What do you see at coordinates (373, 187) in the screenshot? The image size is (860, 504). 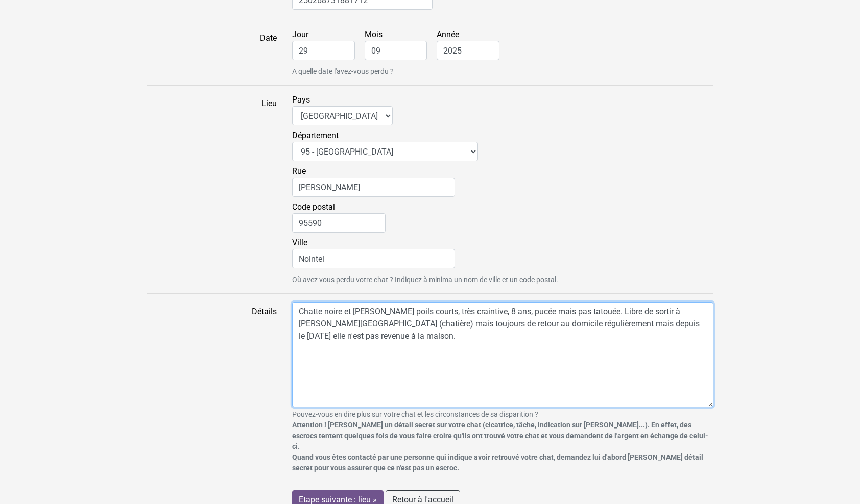 I see `input: Rue` at bounding box center [373, 187].